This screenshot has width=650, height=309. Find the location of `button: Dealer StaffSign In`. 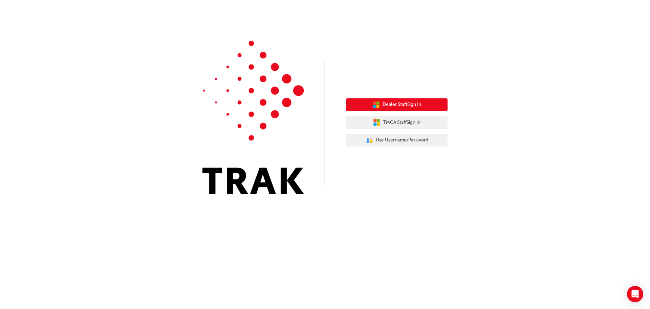

button: Dealer StaffSign In is located at coordinates (397, 105).